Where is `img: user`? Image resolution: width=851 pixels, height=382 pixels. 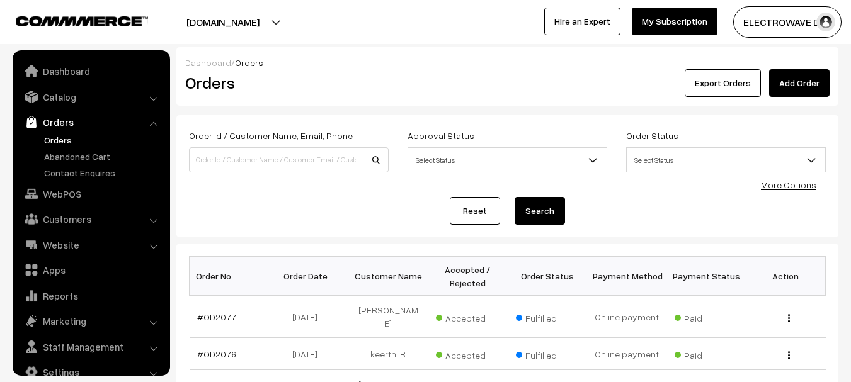
img: user is located at coordinates (826, 22).